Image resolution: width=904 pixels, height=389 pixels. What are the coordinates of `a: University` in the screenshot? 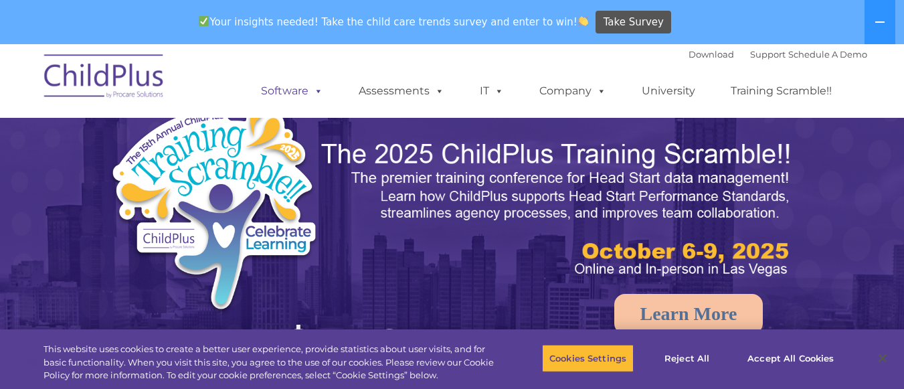 It's located at (668, 91).